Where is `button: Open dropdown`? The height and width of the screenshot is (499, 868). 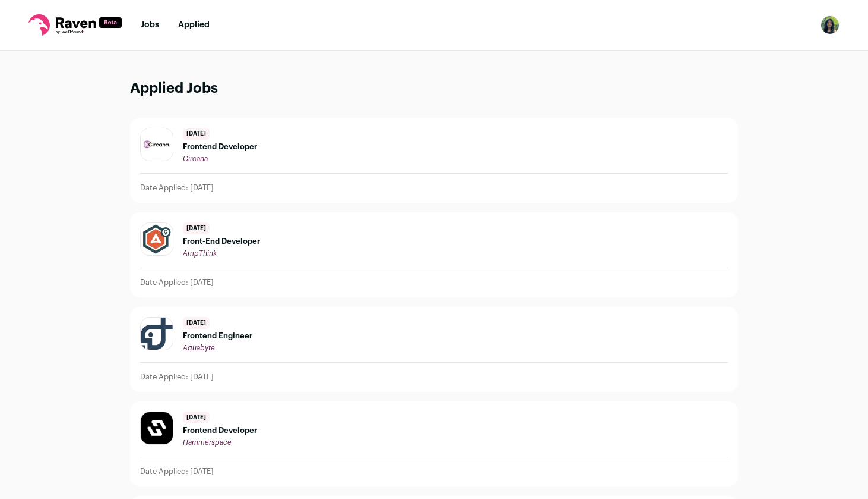
button: Open dropdown is located at coordinates (830, 25).